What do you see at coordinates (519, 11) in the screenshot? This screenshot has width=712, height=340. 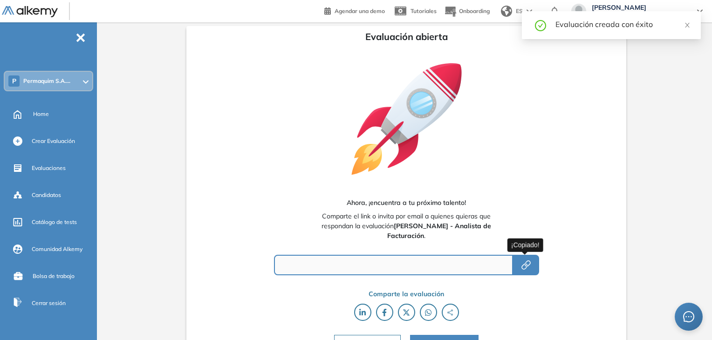 I see `span: ES` at bounding box center [519, 11].